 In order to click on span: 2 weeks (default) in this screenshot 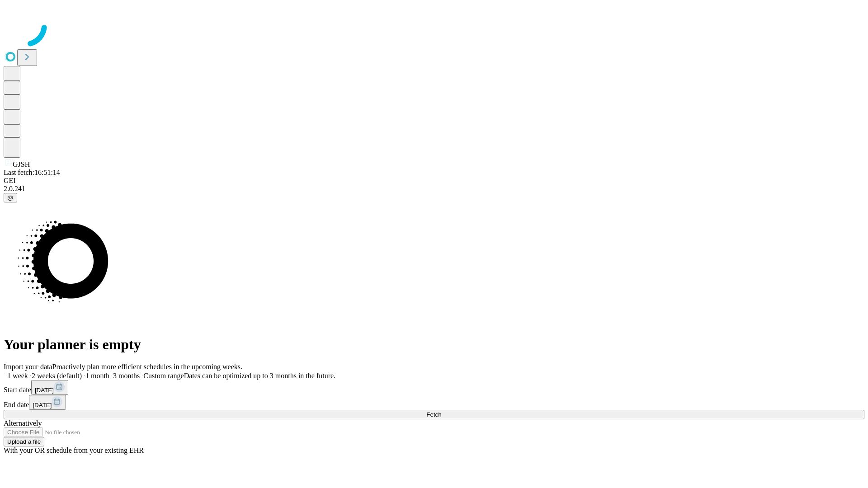, I will do `click(57, 375)`.